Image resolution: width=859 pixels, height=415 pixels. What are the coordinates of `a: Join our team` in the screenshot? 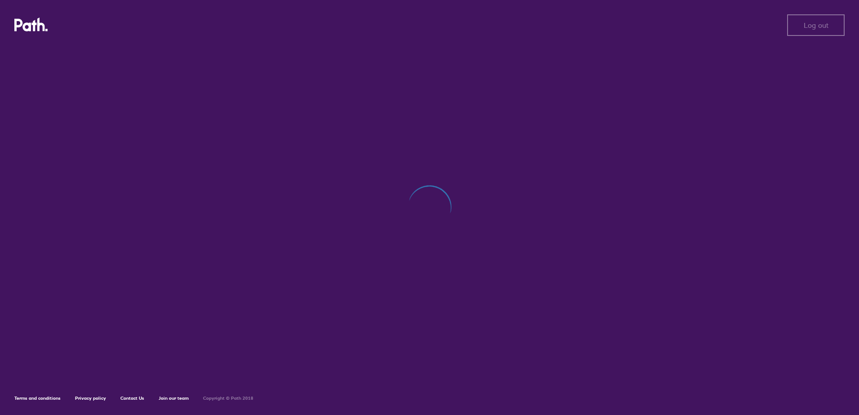 It's located at (173, 398).